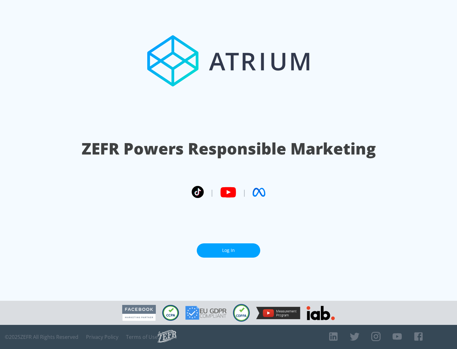 The width and height of the screenshot is (457, 349). What do you see at coordinates (142, 337) in the screenshot?
I see `a: Terms of Use` at bounding box center [142, 337].